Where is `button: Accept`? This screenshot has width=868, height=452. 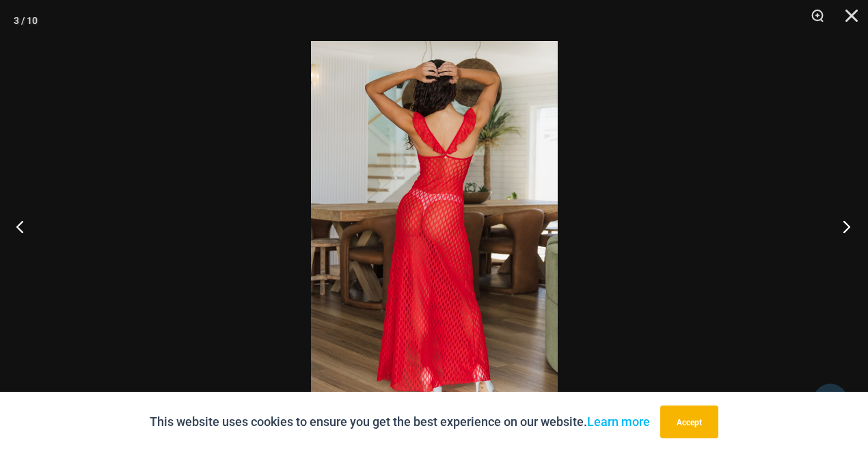 button: Accept is located at coordinates (689, 421).